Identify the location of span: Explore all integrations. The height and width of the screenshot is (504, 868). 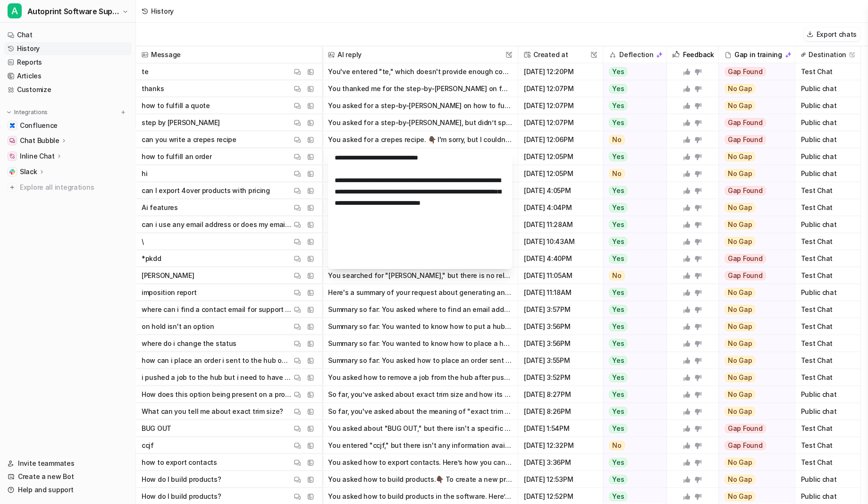
(74, 187).